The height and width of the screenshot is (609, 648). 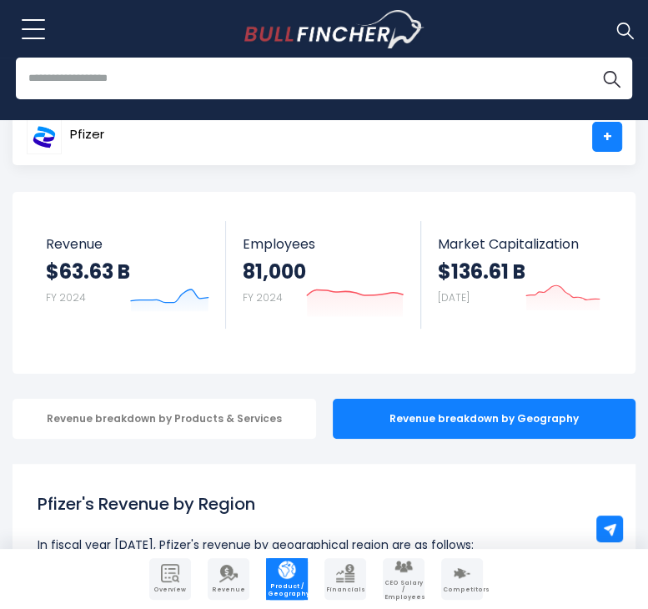 What do you see at coordinates (287, 579) in the screenshot?
I see `a: Company Product/Geography` at bounding box center [287, 579].